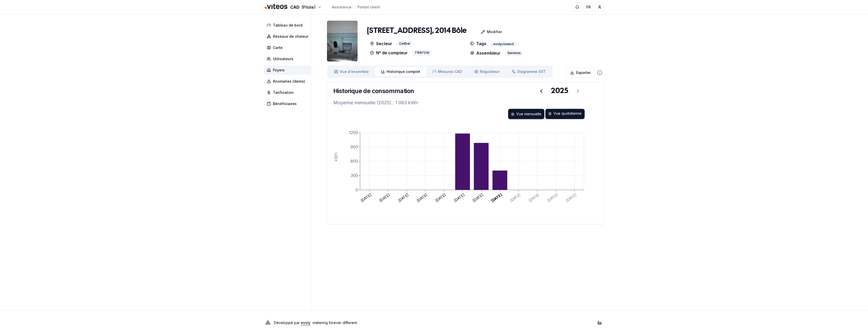 The height and width of the screenshot is (335, 868). Describe the element at coordinates (529, 72) in the screenshot. I see `a: Diagramme SST` at that location.